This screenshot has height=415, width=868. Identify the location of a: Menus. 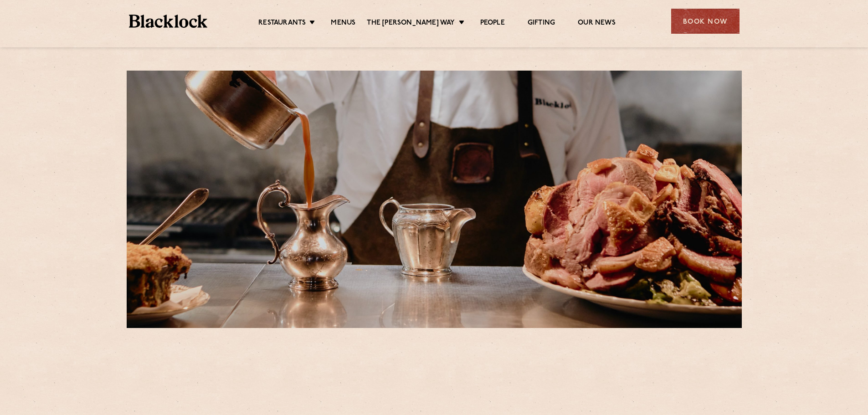
(343, 23).